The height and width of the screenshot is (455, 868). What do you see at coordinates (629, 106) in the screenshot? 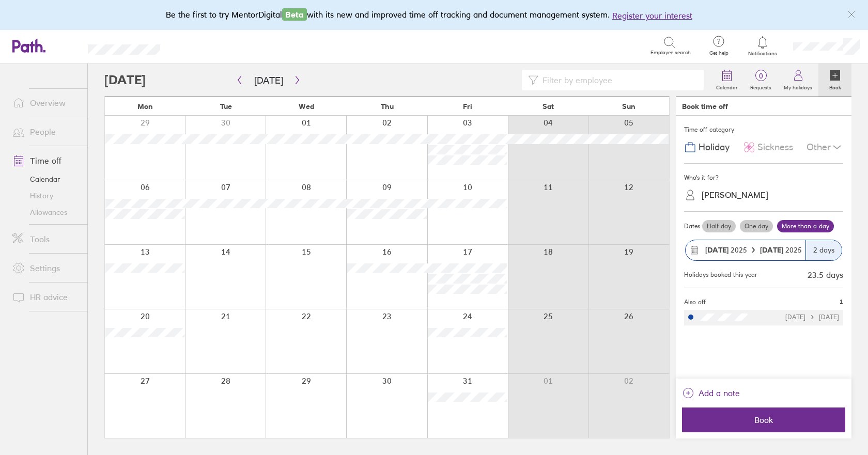
I see `span: Sun` at bounding box center [629, 106].